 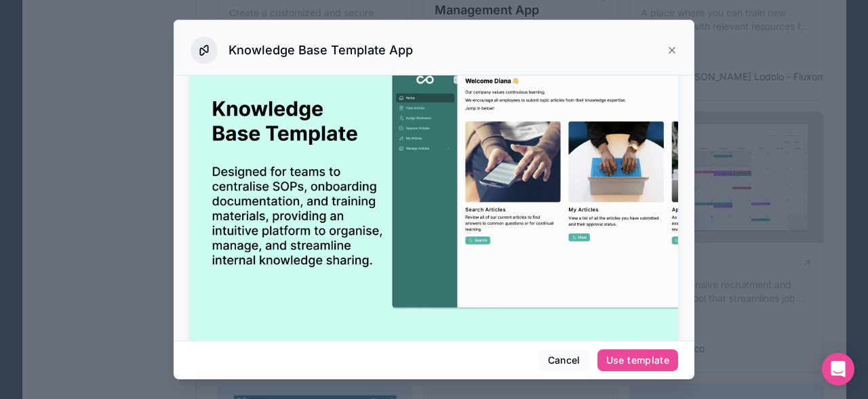 What do you see at coordinates (434, 186) in the screenshot?
I see `img: Knowledge Base Template App` at bounding box center [434, 186].